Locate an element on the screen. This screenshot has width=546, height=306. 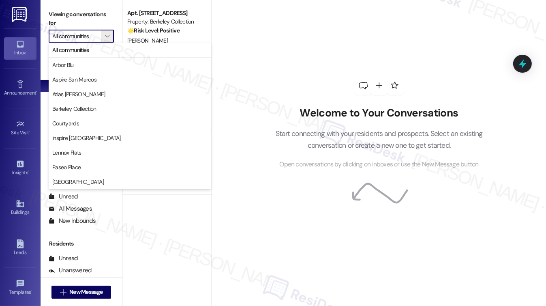
span: Lennox Flats is located at coordinates (67, 152).